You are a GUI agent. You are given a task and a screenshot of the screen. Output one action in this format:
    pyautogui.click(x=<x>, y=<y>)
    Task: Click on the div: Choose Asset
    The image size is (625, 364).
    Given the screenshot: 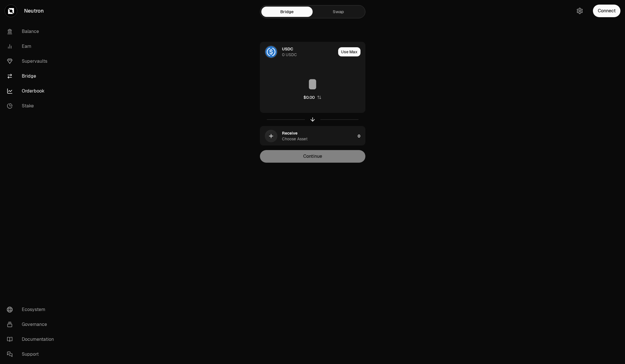 What is the action you would take?
    pyautogui.click(x=295, y=139)
    